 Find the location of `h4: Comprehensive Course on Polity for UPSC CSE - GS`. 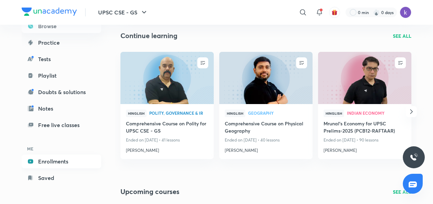

h4: Comprehensive Course on Polity for UPSC CSE - GS is located at coordinates (167, 128).